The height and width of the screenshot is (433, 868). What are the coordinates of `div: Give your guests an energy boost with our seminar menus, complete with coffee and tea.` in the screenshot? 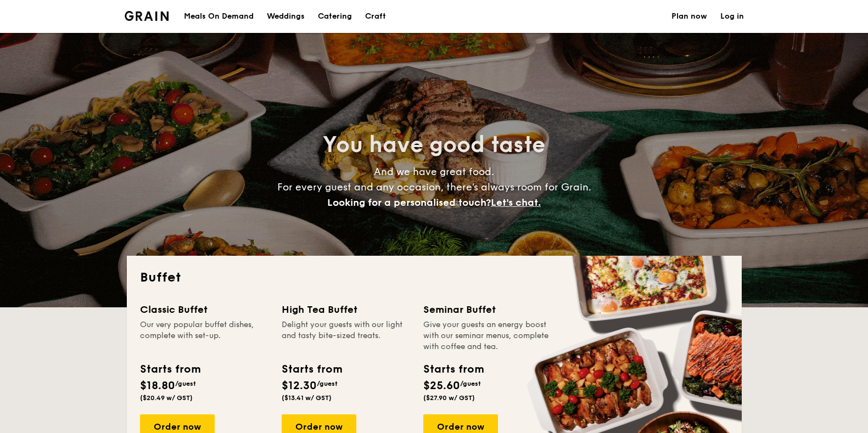 It's located at (487, 336).